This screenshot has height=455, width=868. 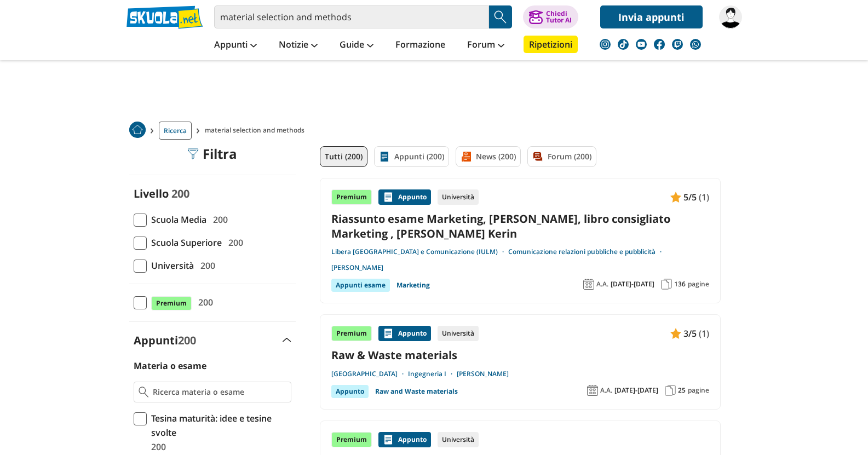 What do you see at coordinates (488, 157) in the screenshot?
I see `a: News (200)` at bounding box center [488, 157].